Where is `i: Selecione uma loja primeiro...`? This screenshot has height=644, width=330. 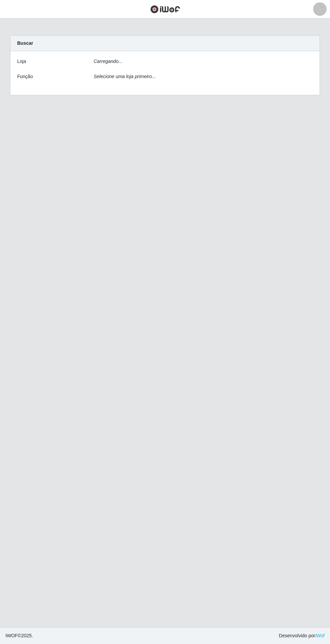 i: Selecione uma loja primeiro... is located at coordinates (125, 76).